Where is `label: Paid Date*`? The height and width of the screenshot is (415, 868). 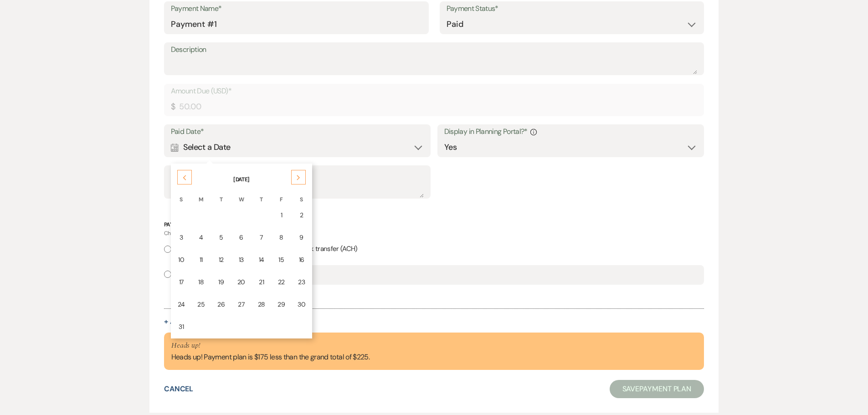
label: Paid Date* is located at coordinates (297, 132).